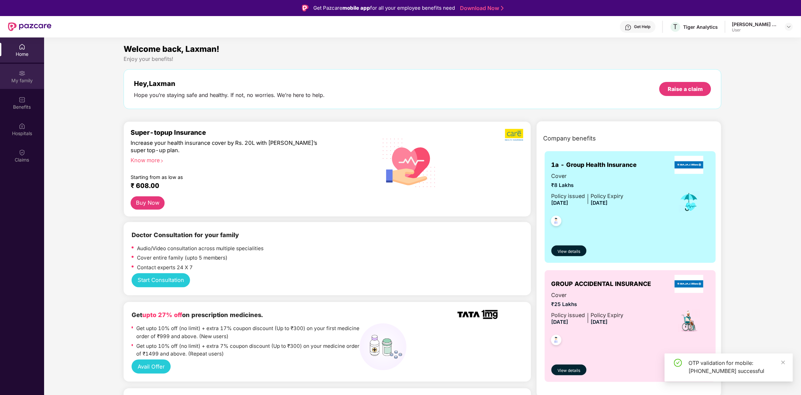 The image size is (801, 395). What do you see at coordinates (701, 27) in the screenshot?
I see `div: Tiger Analytics` at bounding box center [701, 27].